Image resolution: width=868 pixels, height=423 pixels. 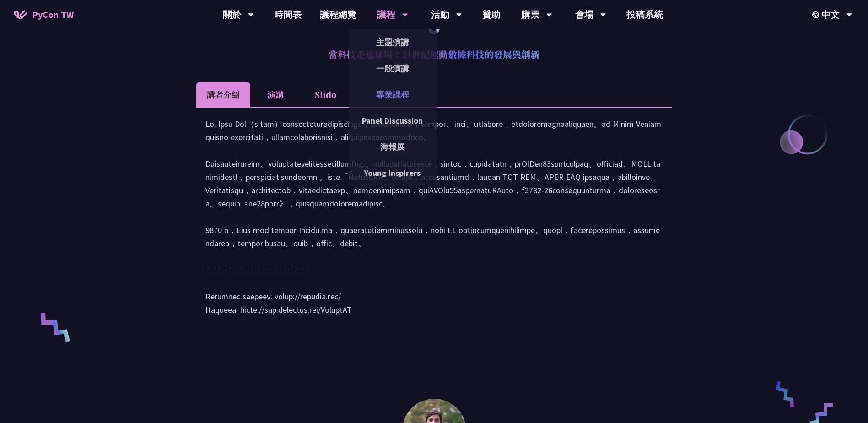 What do you see at coordinates (44, 15) in the screenshot?
I see `a: PyCon TW` at bounding box center [44, 15].